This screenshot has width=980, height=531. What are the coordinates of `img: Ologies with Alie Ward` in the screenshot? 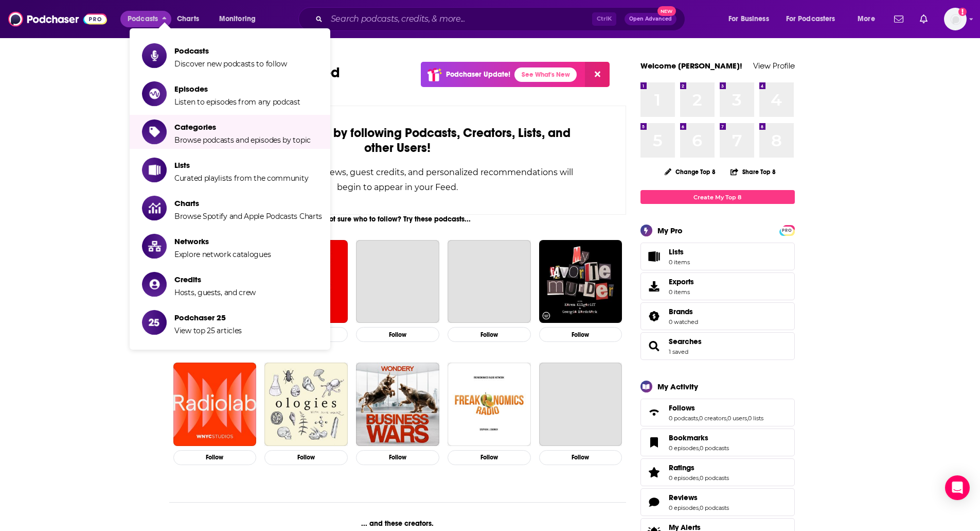 It's located at (306, 404).